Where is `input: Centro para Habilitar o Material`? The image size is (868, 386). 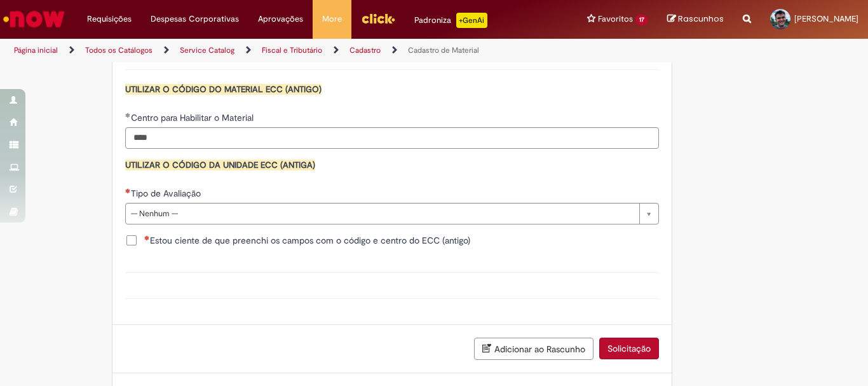
input: Centro para Habilitar o Material is located at coordinates (392, 138).